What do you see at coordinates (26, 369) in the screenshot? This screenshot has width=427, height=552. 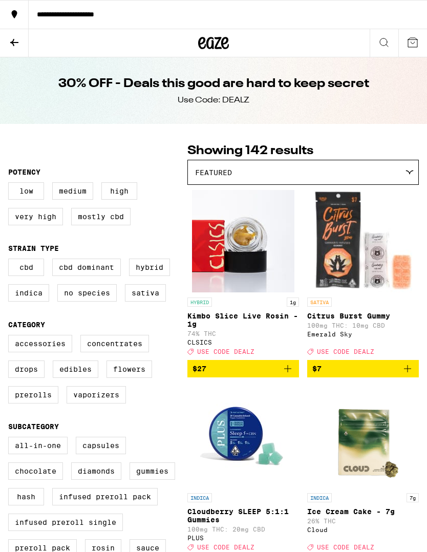 I see `label: Drops` at bounding box center [26, 369].